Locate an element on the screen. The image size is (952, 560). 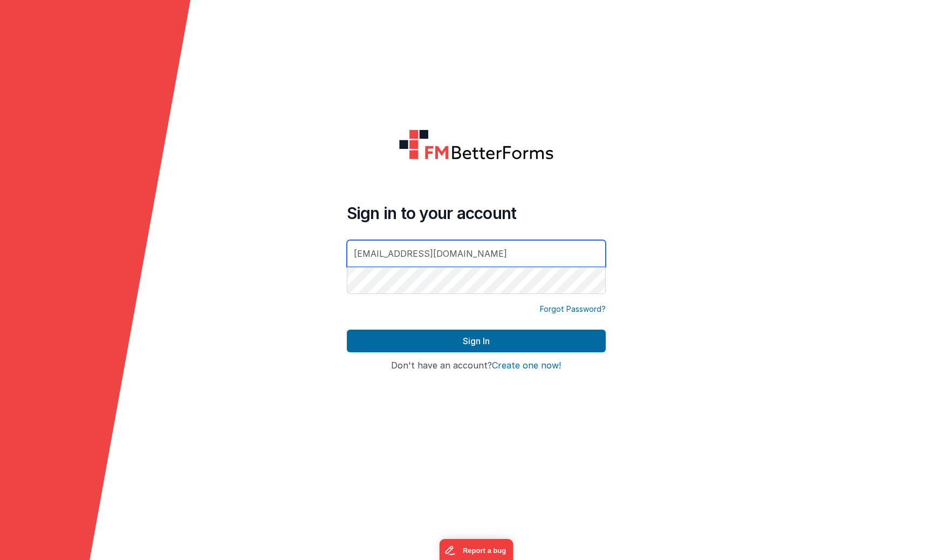
h4: Don't have an account? is located at coordinates (476, 366).